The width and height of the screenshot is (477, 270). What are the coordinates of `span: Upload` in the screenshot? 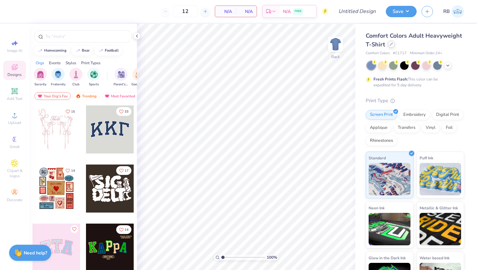 It's located at (15, 123).